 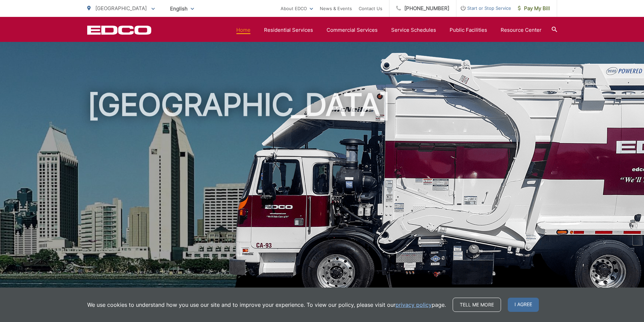 I want to click on a: Resource Center, so click(x=521, y=30).